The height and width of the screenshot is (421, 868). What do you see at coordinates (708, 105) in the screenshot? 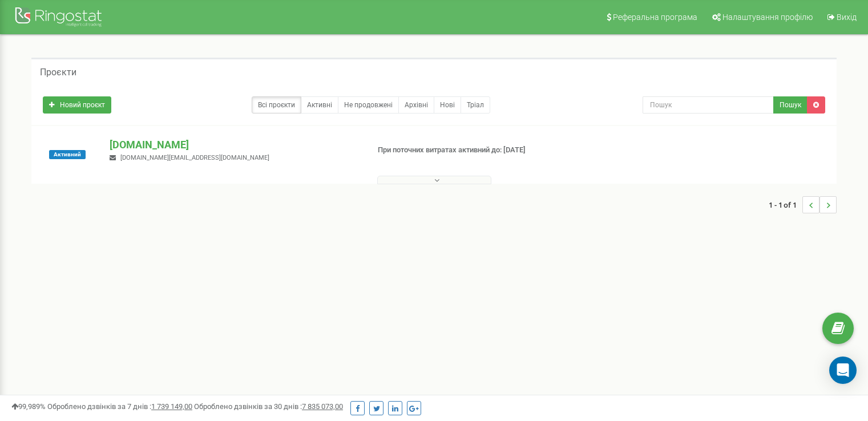
I see `input: Пошук` at bounding box center [708, 105].